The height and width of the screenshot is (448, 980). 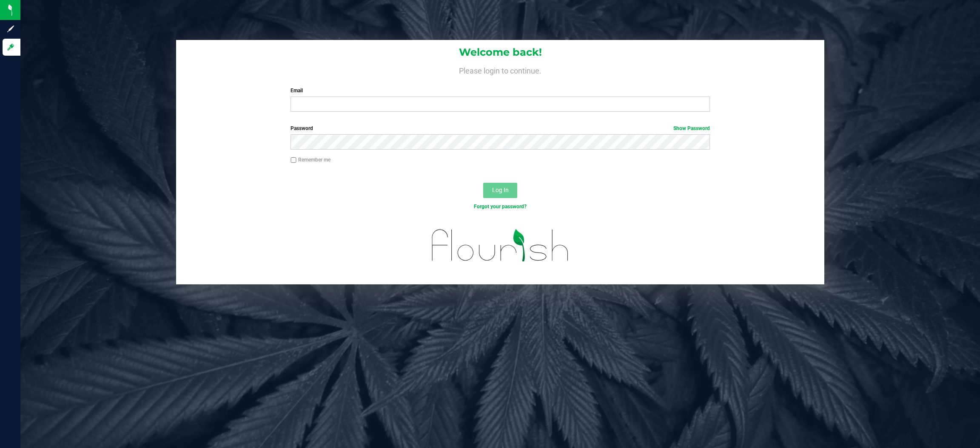 What do you see at coordinates (293, 160) in the screenshot?
I see `input: Remember me` at bounding box center [293, 160].